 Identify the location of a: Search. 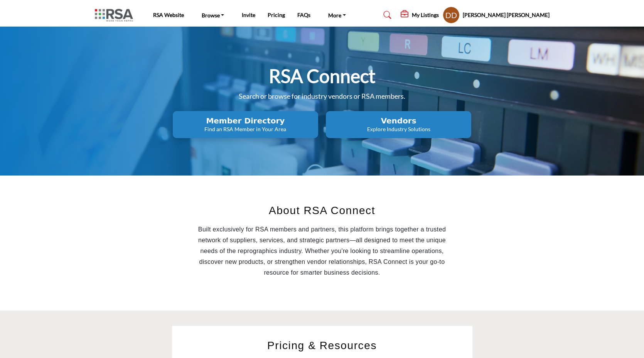
(386, 15).